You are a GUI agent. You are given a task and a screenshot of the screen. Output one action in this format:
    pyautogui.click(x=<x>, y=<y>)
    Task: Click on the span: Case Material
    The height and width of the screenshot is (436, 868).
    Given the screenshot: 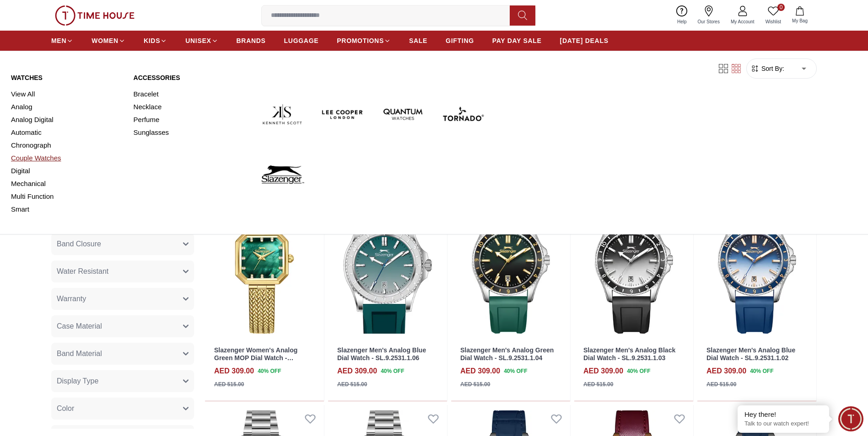 What is the action you would take?
    pyautogui.click(x=79, y=327)
    